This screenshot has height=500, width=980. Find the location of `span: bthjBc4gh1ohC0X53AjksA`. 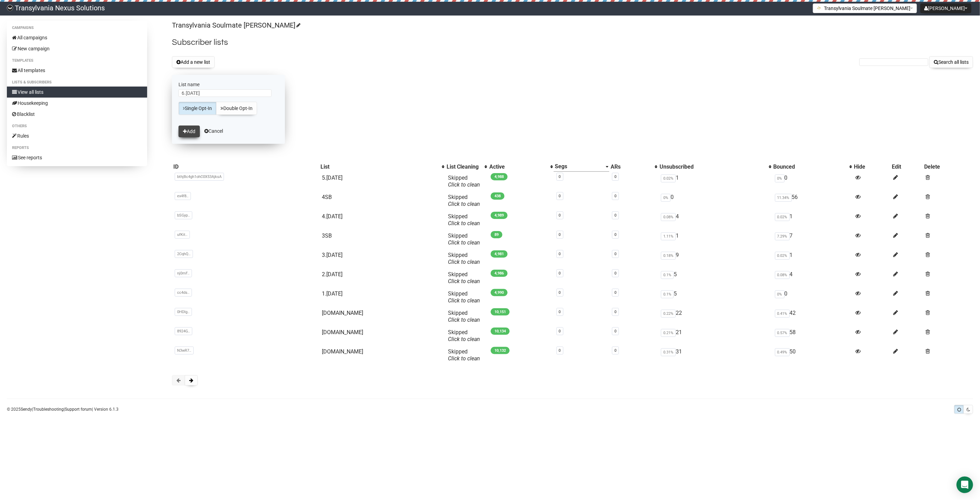

span: bthjBc4gh1ohC0X53AjksA is located at coordinates (199, 177).